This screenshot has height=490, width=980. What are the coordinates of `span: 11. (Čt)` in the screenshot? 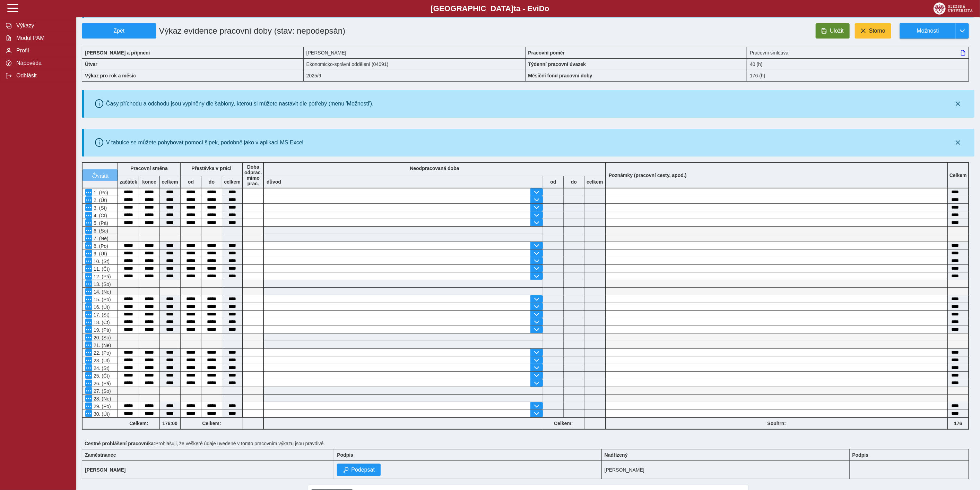 It's located at (101, 269).